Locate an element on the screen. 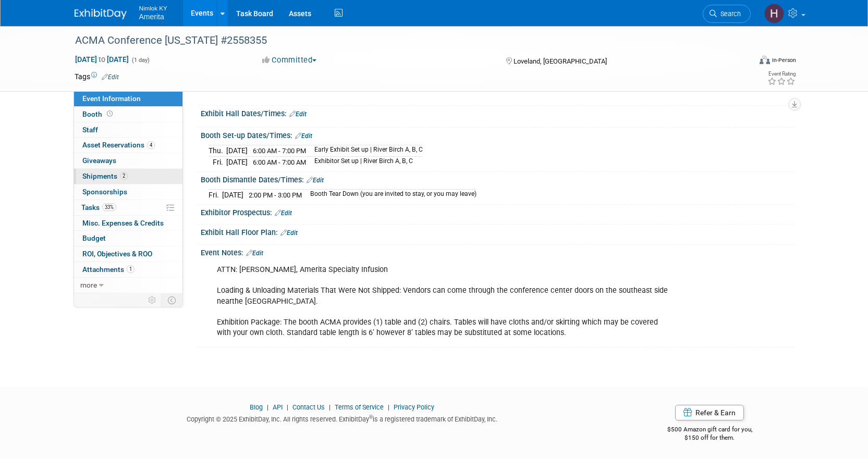 The image size is (868, 459). span: Asset Reservations is located at coordinates (118, 145).